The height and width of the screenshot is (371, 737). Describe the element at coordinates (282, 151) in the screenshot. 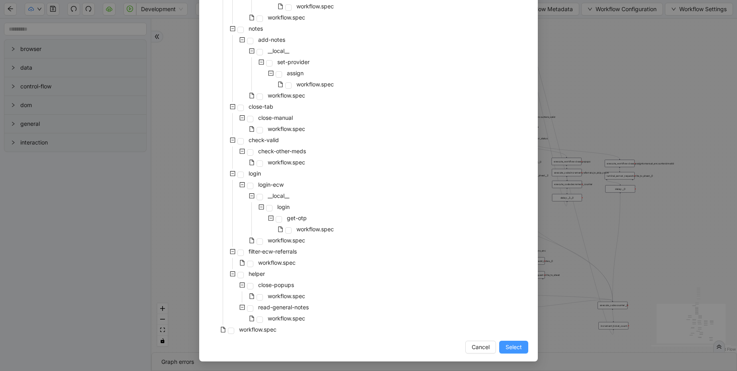

I see `span: check-other-meds` at that location.